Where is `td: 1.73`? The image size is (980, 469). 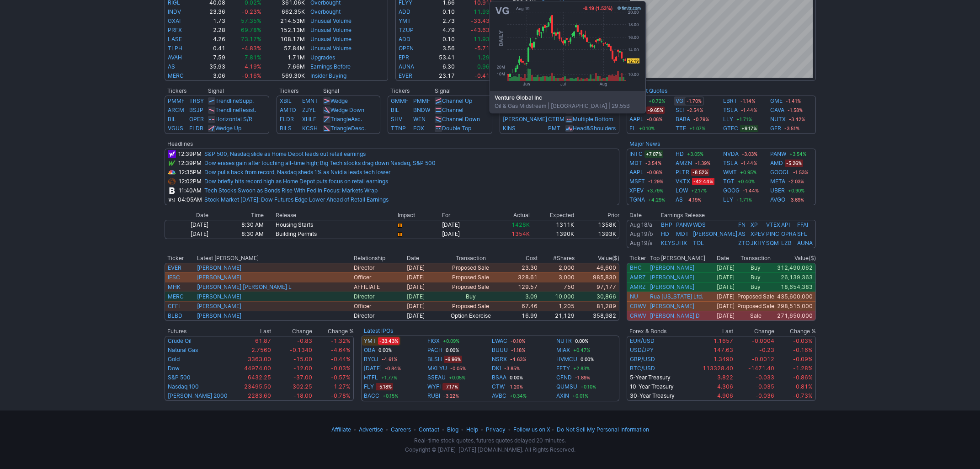 td: 1.73 is located at coordinates (212, 21).